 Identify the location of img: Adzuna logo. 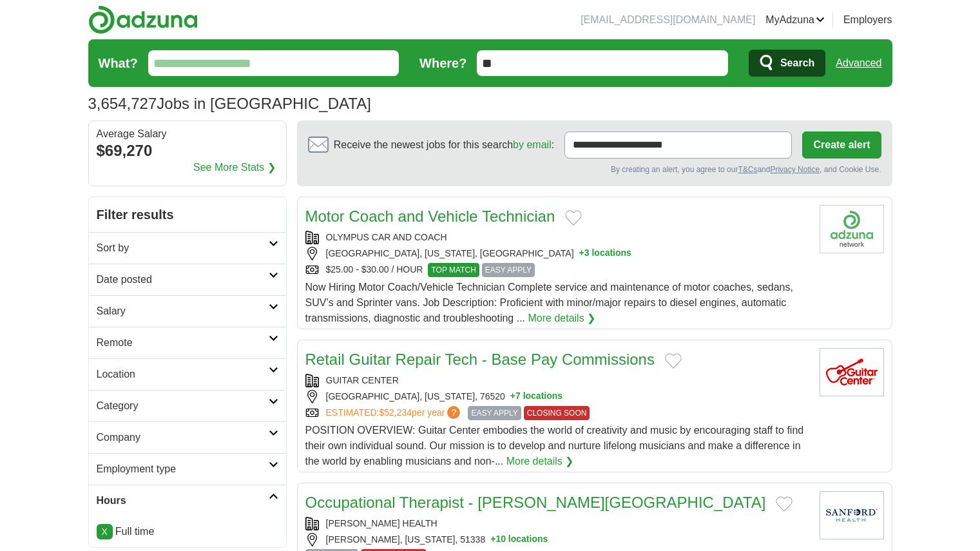
(143, 19).